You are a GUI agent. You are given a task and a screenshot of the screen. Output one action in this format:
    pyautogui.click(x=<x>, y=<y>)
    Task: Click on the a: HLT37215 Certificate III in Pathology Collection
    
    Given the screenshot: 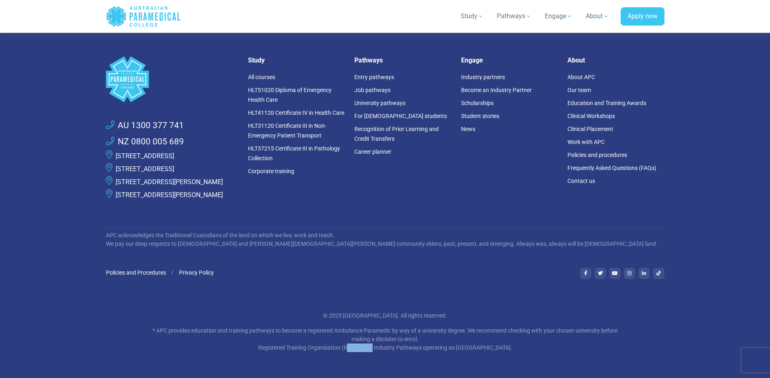 What is the action you would take?
    pyautogui.click(x=294, y=153)
    